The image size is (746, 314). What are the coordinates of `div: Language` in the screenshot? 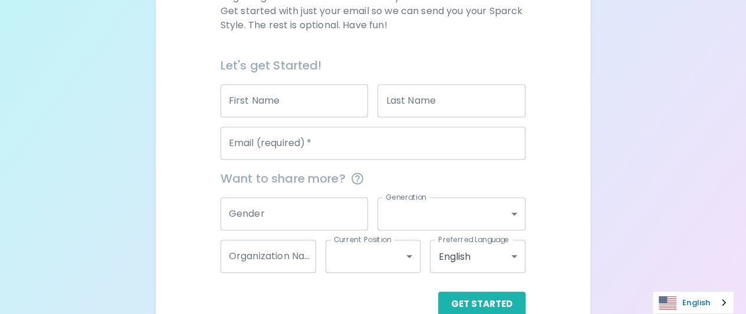 It's located at (693, 302).